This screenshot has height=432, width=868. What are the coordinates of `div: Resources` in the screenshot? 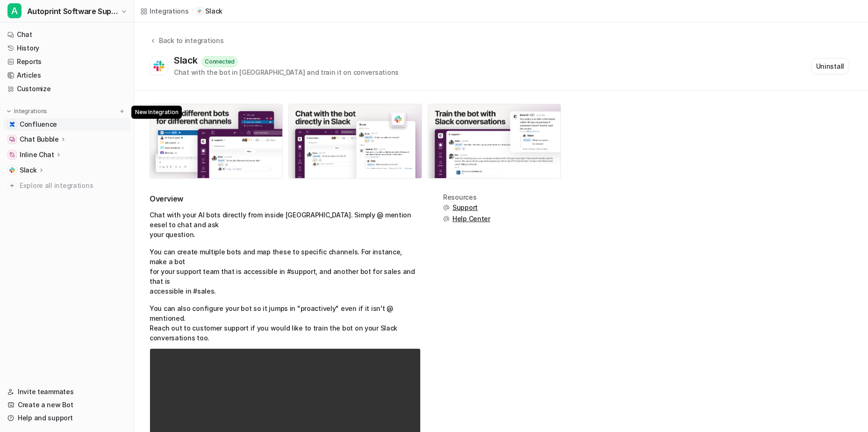 It's located at (467, 198).